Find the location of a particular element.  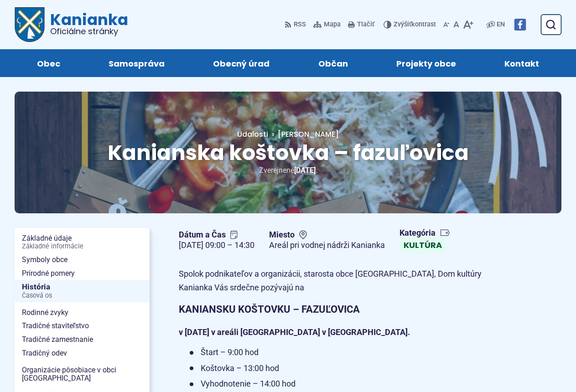

figcaption: Areál pri vodnej nádrži Kanianka is located at coordinates (327, 245).